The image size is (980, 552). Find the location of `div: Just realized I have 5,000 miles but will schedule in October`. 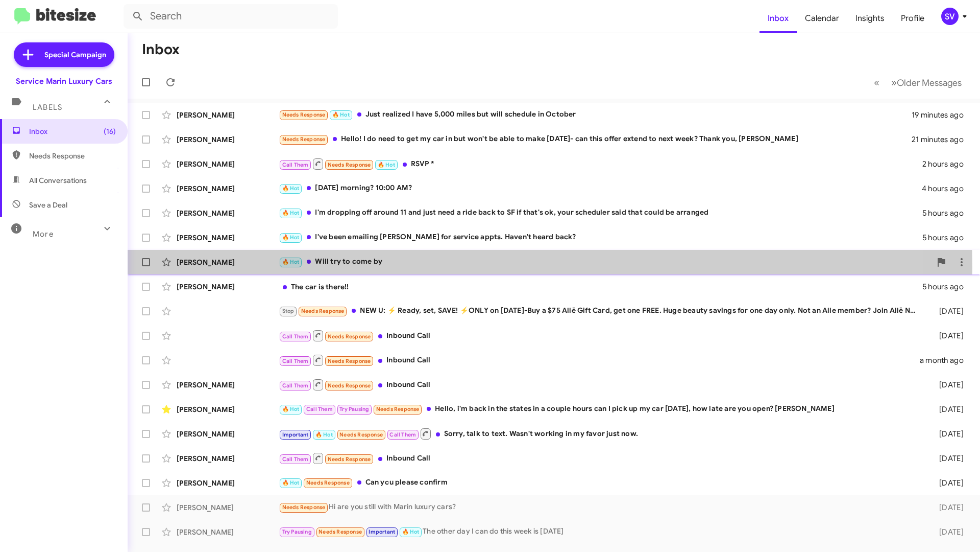

div: Just realized I have 5,000 miles but will schedule in October is located at coordinates (595, 114).